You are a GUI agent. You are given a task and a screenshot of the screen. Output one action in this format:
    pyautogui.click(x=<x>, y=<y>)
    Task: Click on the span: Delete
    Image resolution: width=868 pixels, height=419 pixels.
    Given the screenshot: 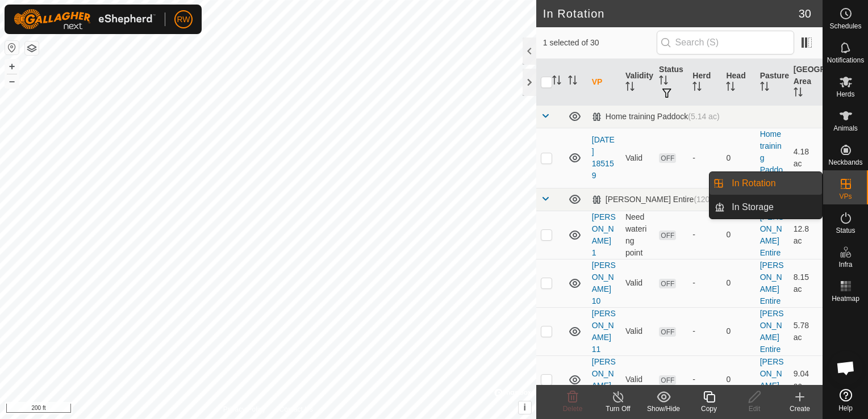 What is the action you would take?
    pyautogui.click(x=573, y=409)
    